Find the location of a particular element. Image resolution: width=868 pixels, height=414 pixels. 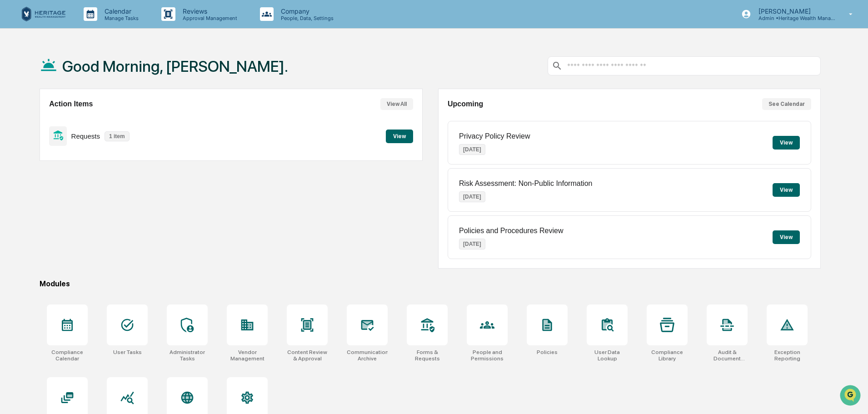

img: logo is located at coordinates (44, 14).